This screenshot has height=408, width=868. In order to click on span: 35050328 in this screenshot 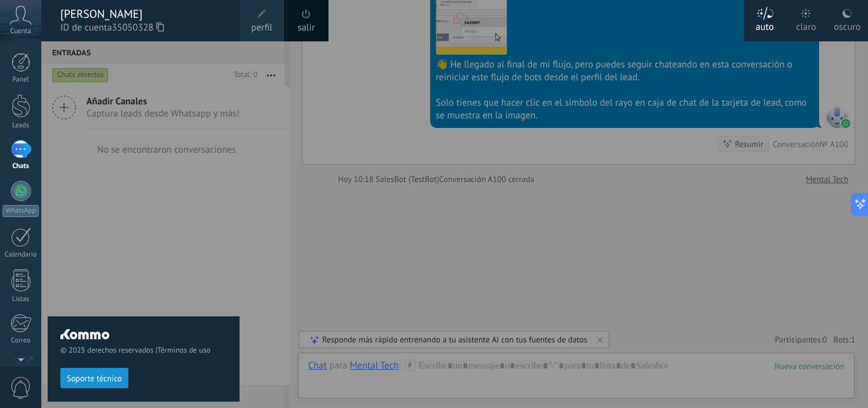, I will do `click(138, 28)`.